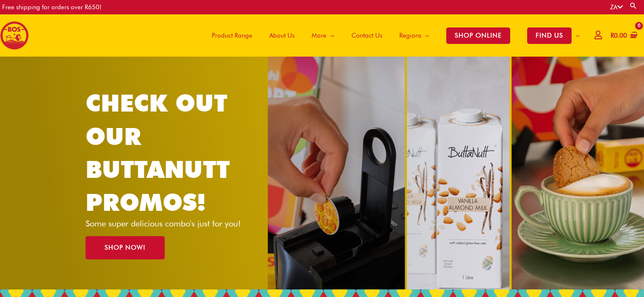 The image size is (644, 297). I want to click on span: SHOP ONLINE, so click(478, 35).